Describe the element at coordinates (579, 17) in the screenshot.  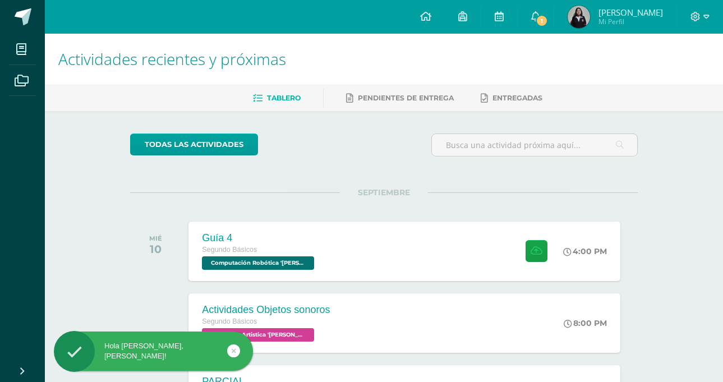
I see `img: a3b079e751d5094259c32a9e3179ea69.png` at that location.